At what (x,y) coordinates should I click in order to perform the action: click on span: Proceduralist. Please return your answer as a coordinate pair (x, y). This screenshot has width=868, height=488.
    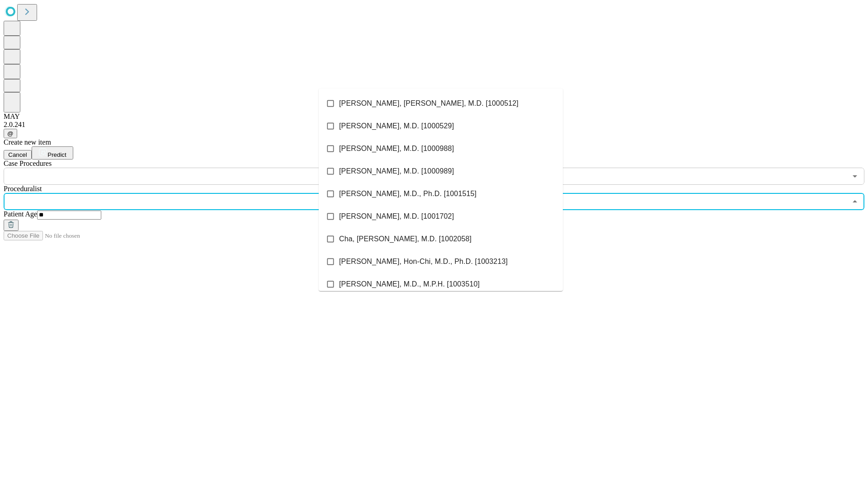
    Looking at the image, I should click on (23, 188).